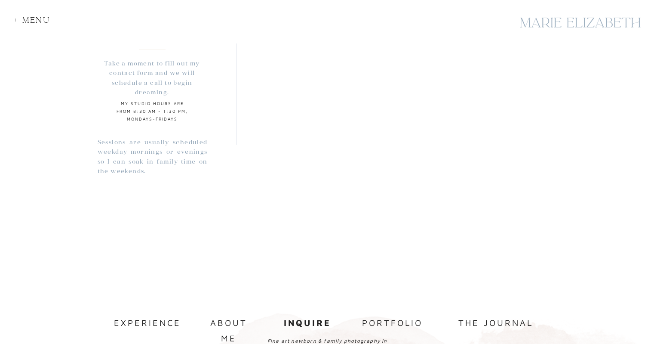 The height and width of the screenshot is (344, 654). I want to click on nav: about me, so click(229, 322).